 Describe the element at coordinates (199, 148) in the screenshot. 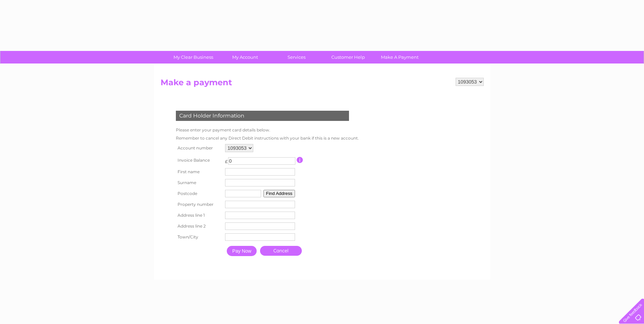

I see `th: Account number` at that location.